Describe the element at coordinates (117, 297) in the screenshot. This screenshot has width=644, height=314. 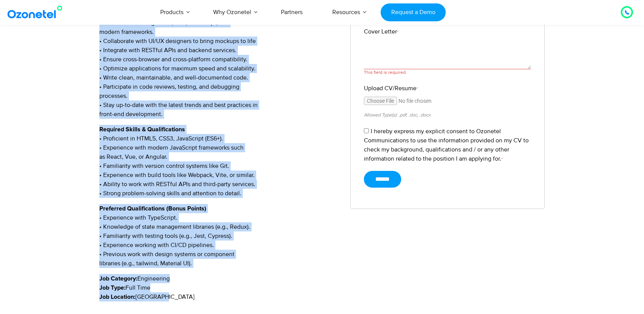
I see `strong: Job Location:` at that location.